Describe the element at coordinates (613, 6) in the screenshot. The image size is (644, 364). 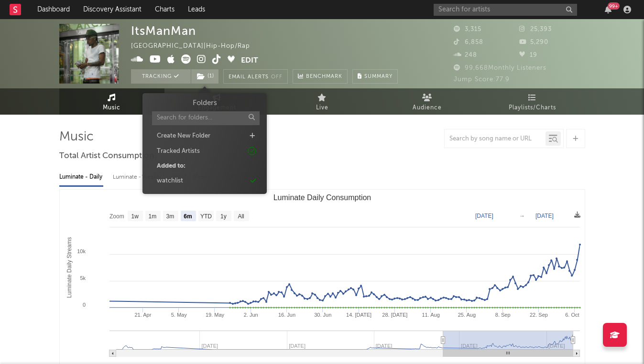
I see `div: 99 +` at that location.